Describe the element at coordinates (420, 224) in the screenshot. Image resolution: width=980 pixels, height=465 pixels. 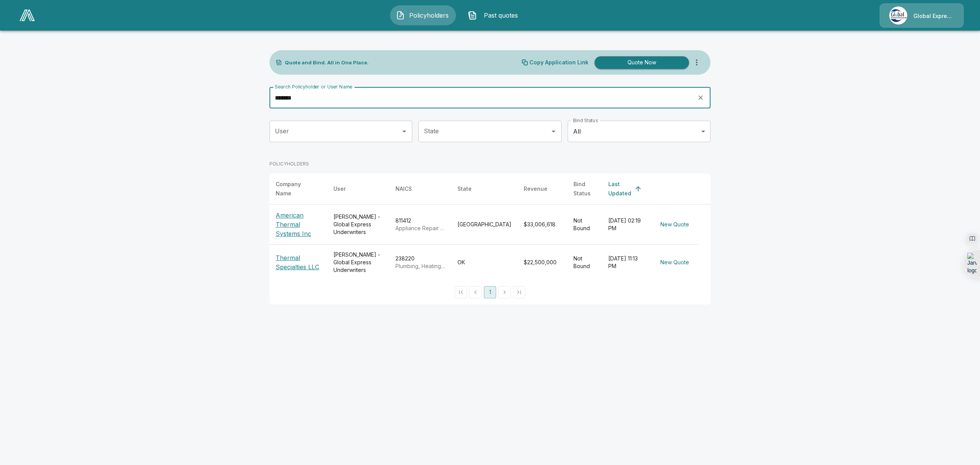
I see `div: 811412` at that location.